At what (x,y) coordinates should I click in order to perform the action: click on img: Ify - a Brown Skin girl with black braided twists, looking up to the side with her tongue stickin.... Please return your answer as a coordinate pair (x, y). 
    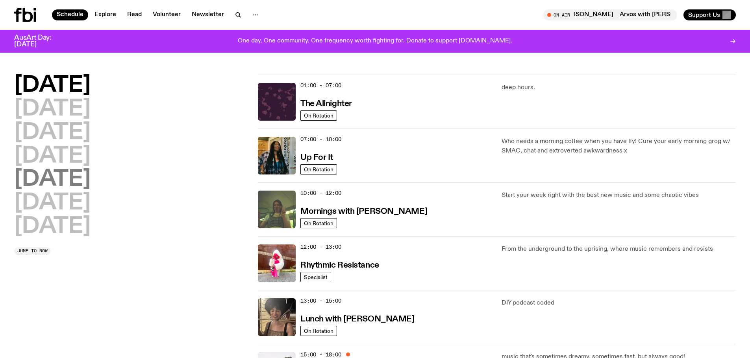
    Looking at the image, I should click on (277, 156).